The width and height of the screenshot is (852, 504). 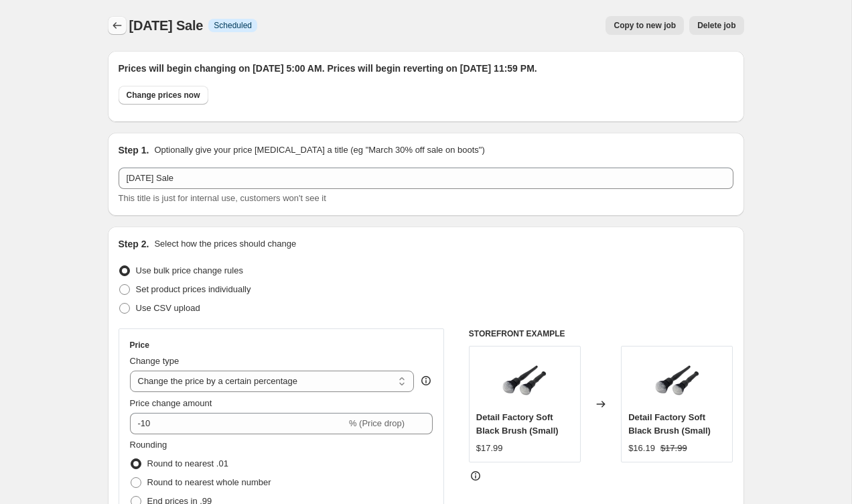 I want to click on button: Delete job, so click(x=716, y=26).